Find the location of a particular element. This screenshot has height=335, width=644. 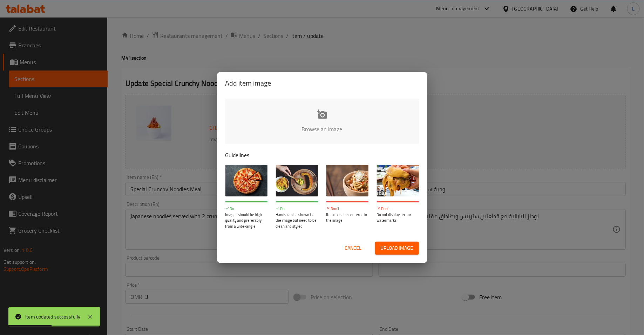

p: Guidelines is located at coordinates (322, 155).